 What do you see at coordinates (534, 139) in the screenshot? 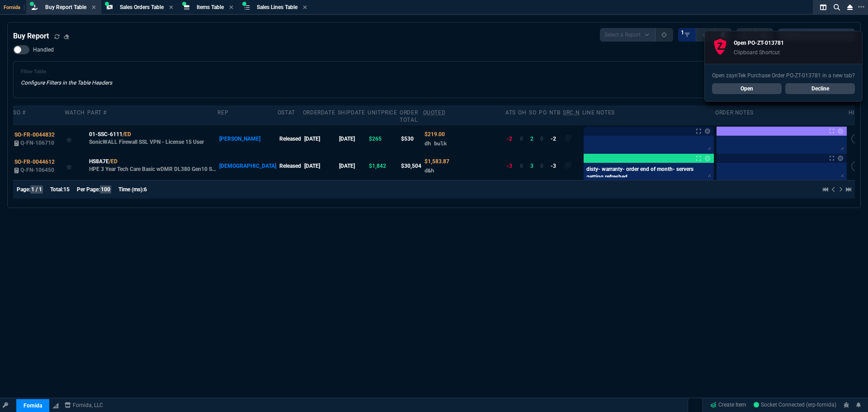
I see `td: 2` at bounding box center [534, 139].